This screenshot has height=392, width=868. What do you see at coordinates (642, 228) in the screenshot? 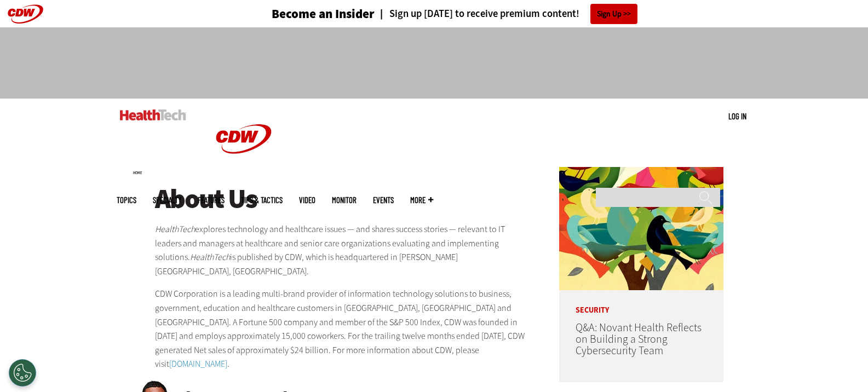
I see `a: abstract illustration of a tree` at bounding box center [642, 228].